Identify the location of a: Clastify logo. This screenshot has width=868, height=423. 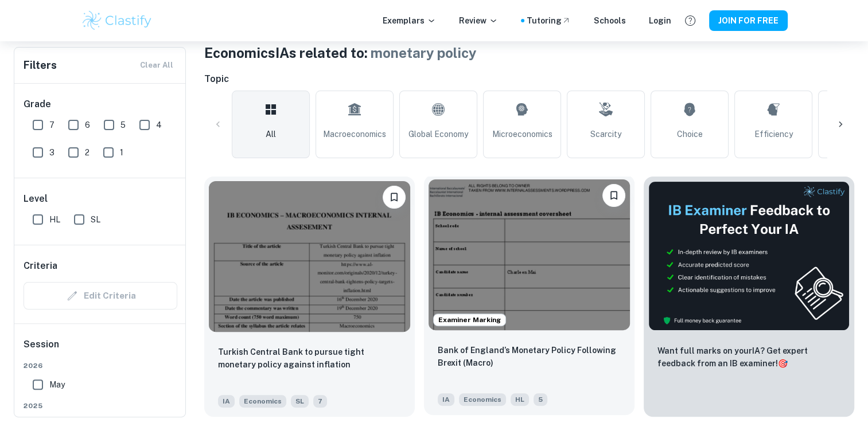
(117, 21).